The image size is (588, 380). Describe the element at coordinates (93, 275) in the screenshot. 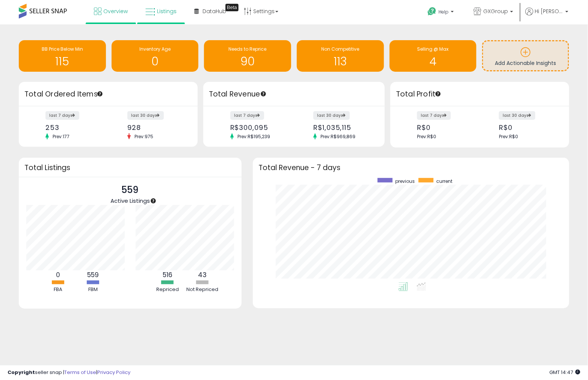

I see `b: 559` at that location.